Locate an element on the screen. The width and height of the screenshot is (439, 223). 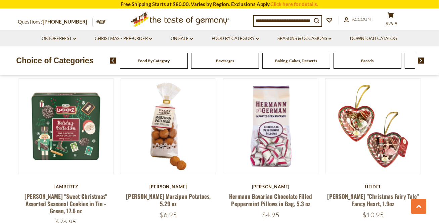
img: Heidel "Christmas Fairy Tale" Fancy Heart, 1.9oz is located at coordinates (373, 126).